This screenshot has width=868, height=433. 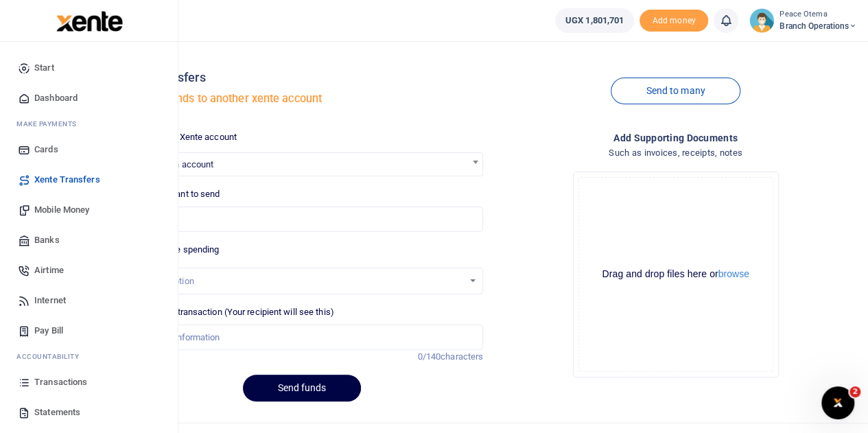 I want to click on a: Airtime, so click(x=89, y=270).